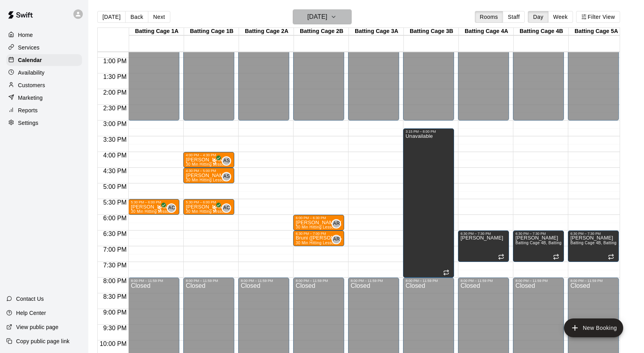 Image resolution: width=644 pixels, height=353 pixels. I want to click on div: Batting Cage 3B, so click(431, 32).